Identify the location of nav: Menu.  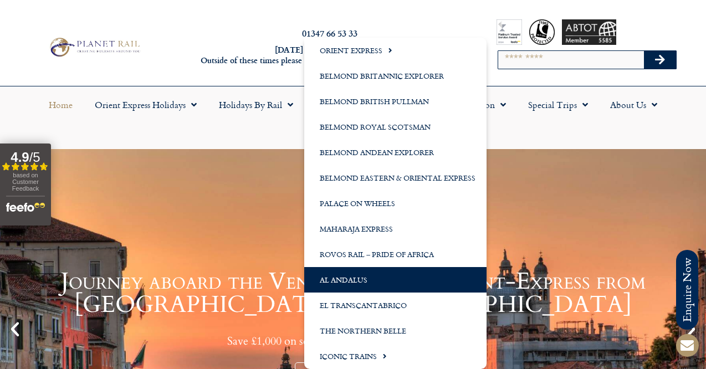
(353, 118).